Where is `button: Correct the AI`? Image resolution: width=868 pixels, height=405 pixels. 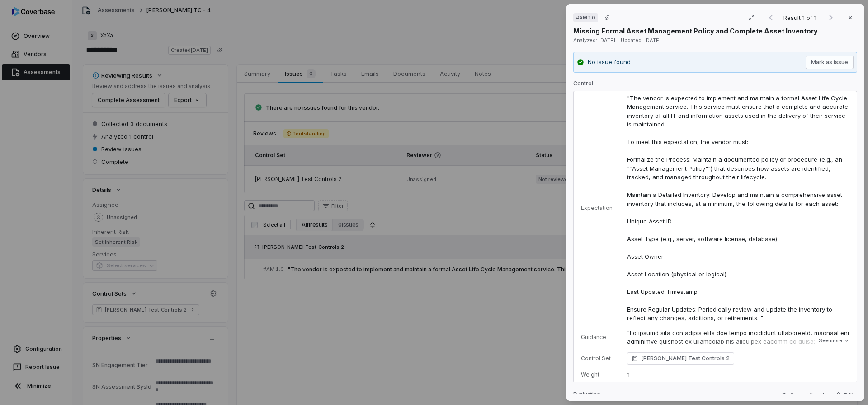
button: Correct the AI is located at coordinates (802, 396).